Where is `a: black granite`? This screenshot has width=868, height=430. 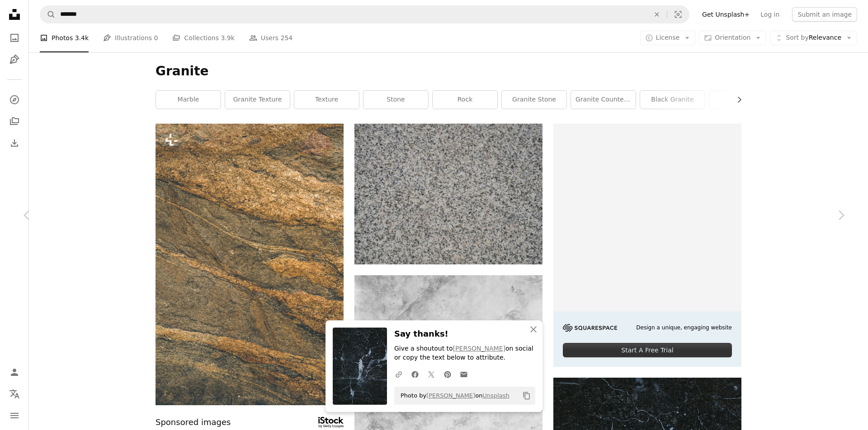
a: black granite is located at coordinates (672, 100).